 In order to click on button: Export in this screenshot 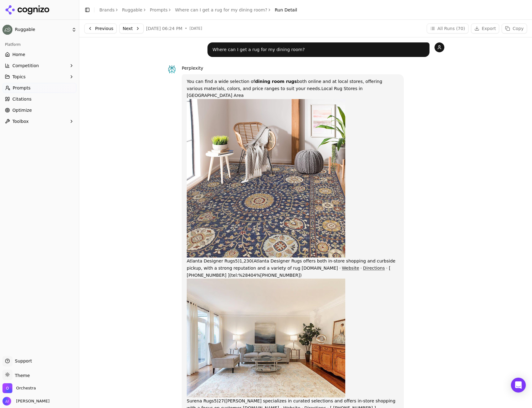, I will do `click(485, 28)`.